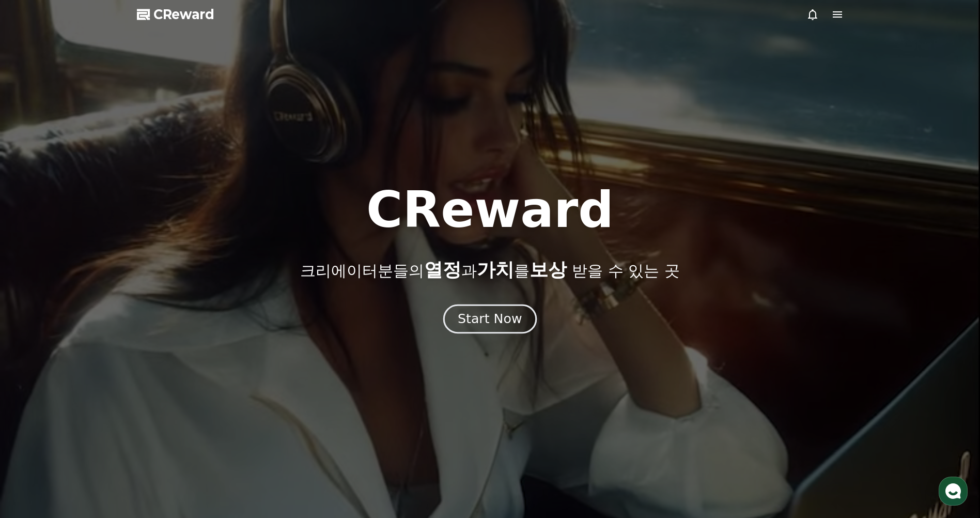 This screenshot has height=518, width=980. What do you see at coordinates (490, 319) in the screenshot?
I see `button: Start Now` at bounding box center [490, 319].